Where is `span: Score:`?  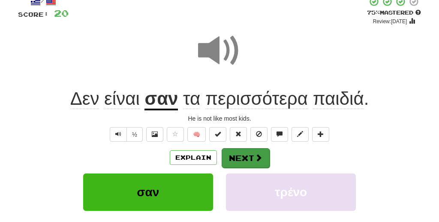
span: Score: is located at coordinates (33, 14).